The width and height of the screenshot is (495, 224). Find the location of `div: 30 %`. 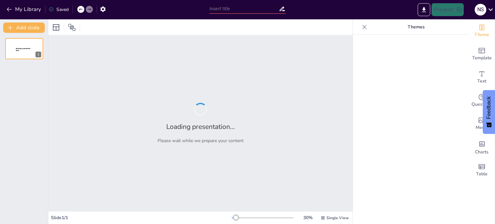

div: 30 % is located at coordinates (308, 217).